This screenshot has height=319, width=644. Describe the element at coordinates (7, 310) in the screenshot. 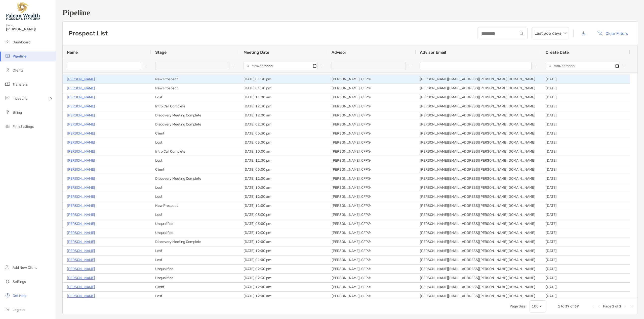

I see `img: logout icon` at that location.